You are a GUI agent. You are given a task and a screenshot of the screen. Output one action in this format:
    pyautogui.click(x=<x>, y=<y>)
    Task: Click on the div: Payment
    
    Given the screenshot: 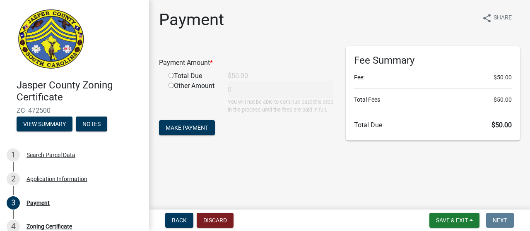 What is the action you would take?
    pyautogui.click(x=38, y=203)
    